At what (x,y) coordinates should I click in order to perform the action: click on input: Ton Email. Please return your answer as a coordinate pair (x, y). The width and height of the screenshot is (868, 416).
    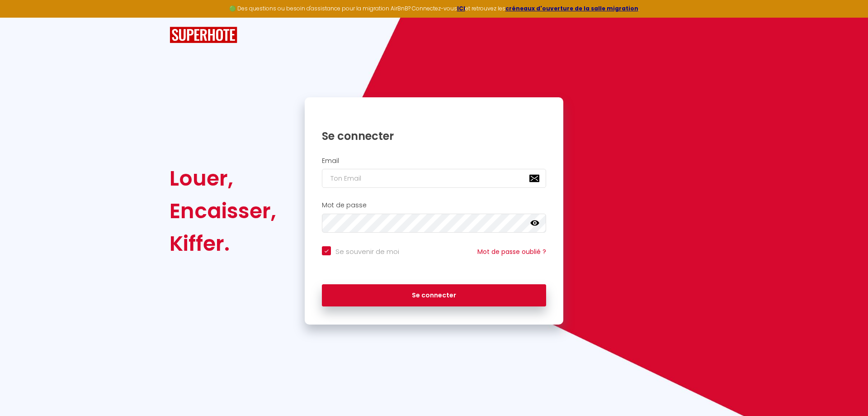
    Looking at the image, I should click on (434, 179).